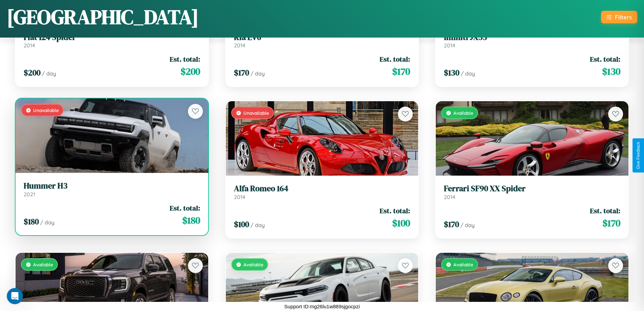  What do you see at coordinates (638, 155) in the screenshot?
I see `div: Give Feedback` at bounding box center [638, 155].